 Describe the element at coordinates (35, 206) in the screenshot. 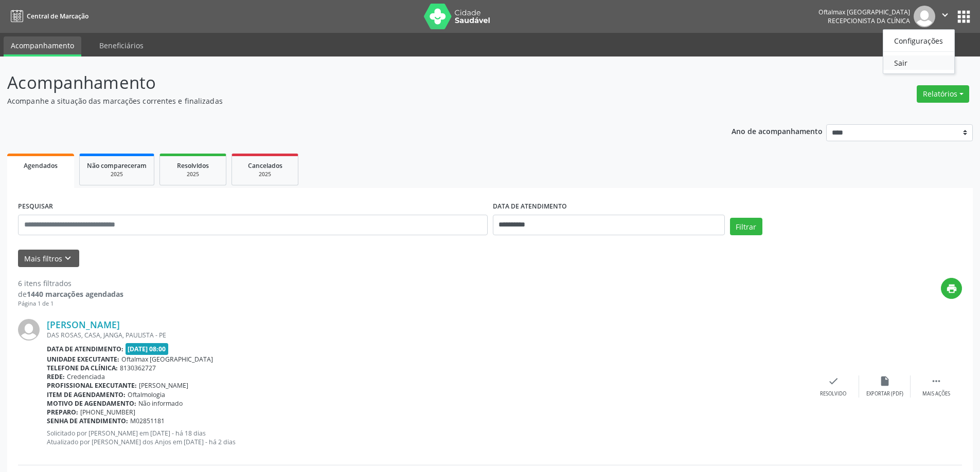

I see `label: PESQUISAR` at that location.